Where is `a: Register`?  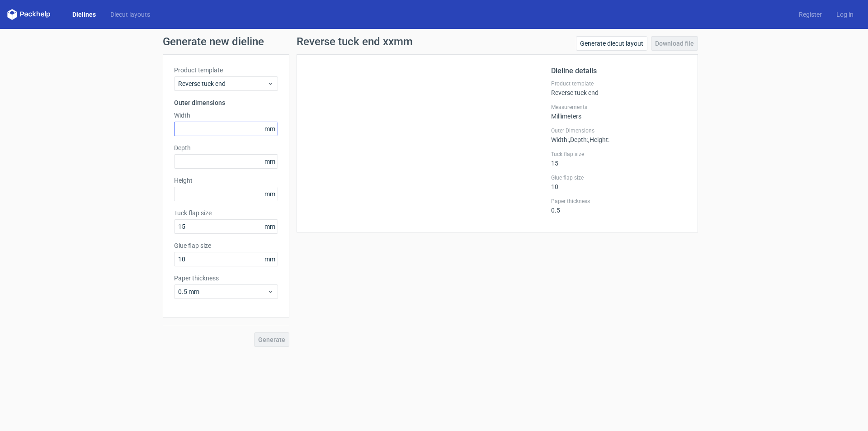 a: Register is located at coordinates (810, 14).